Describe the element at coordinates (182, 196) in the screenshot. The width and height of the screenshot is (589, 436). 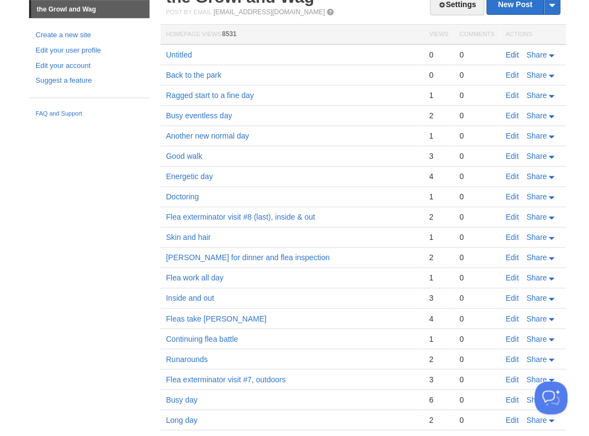
I see `a: Doctoring` at that location.